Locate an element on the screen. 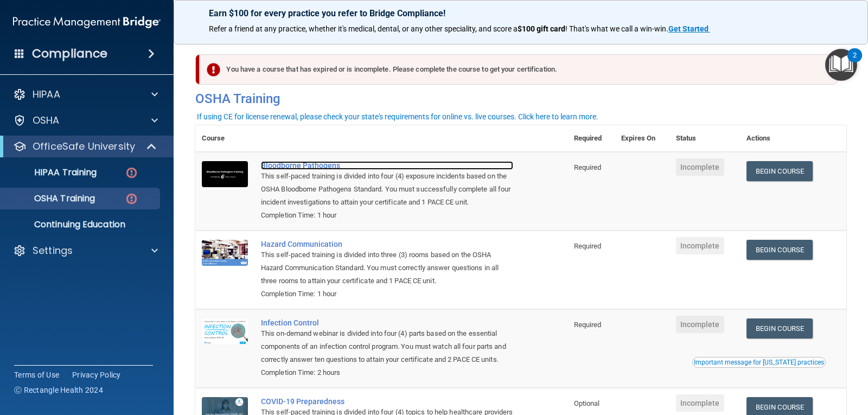 This screenshot has width=868, height=415. a: Get Started is located at coordinates (689, 29).